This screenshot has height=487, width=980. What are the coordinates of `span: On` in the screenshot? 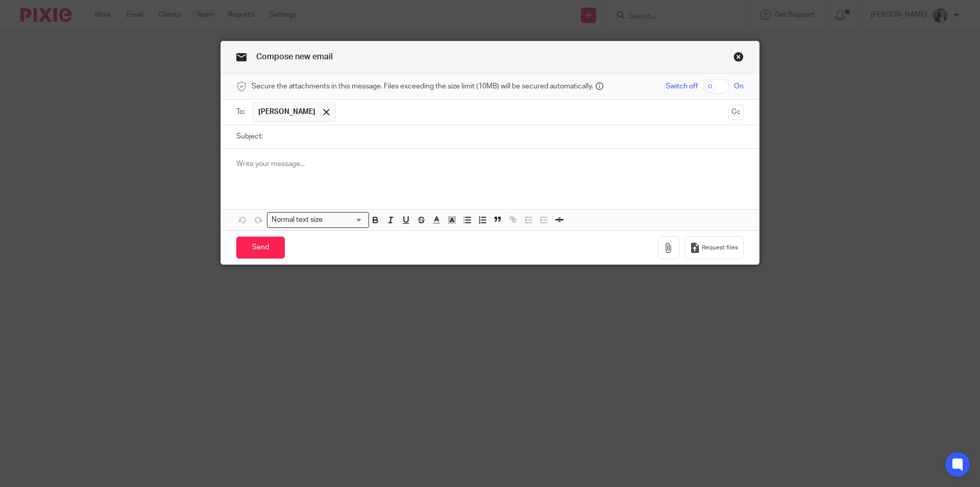 It's located at (738, 86).